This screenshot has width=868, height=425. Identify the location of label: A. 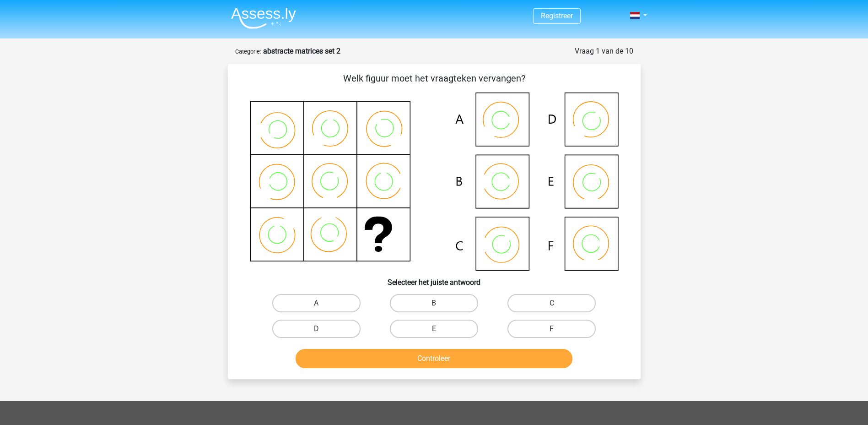
(316, 303).